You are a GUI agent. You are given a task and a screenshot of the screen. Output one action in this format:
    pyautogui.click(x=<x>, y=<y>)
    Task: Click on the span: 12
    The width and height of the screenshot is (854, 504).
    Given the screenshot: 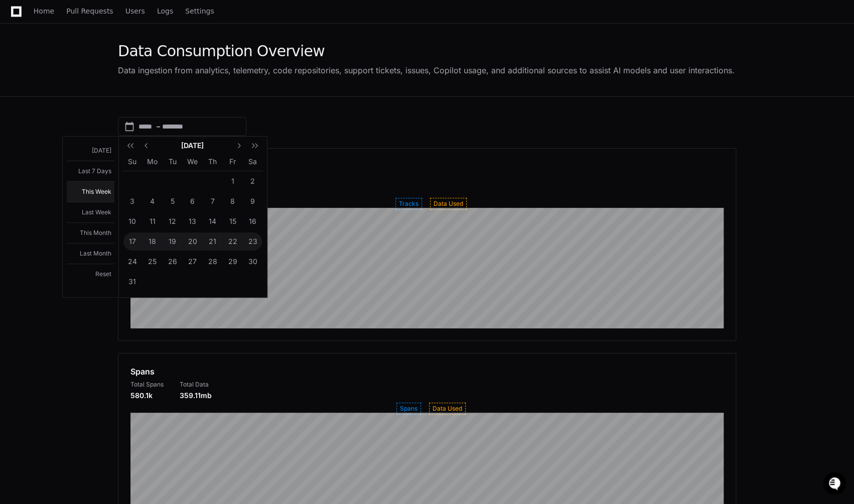 What is the action you would take?
    pyautogui.click(x=173, y=221)
    